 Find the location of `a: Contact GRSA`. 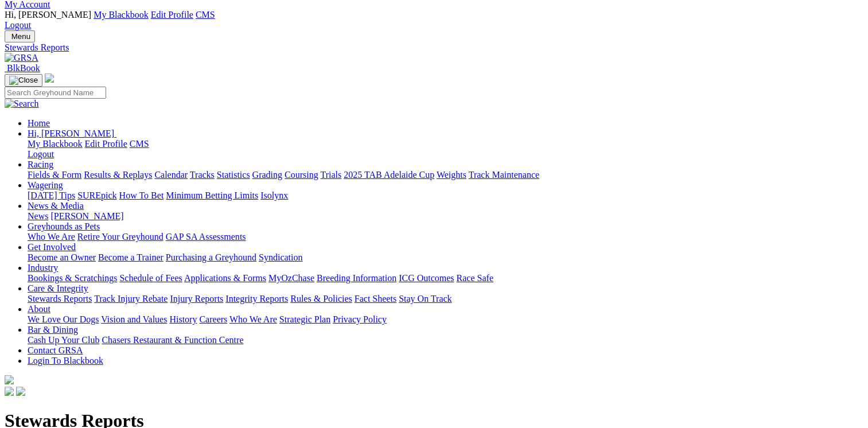

a: Contact GRSA is located at coordinates (55, 350).